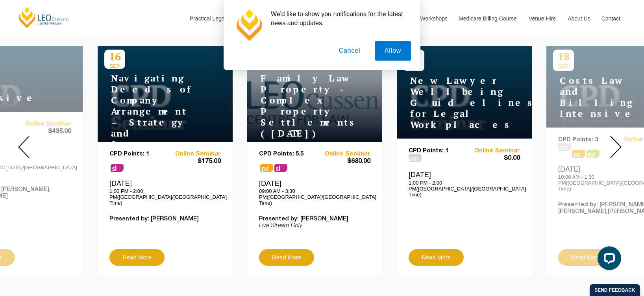 This screenshot has width=644, height=296. What do you see at coordinates (343, 161) in the screenshot?
I see `span: $680.00` at bounding box center [343, 161].